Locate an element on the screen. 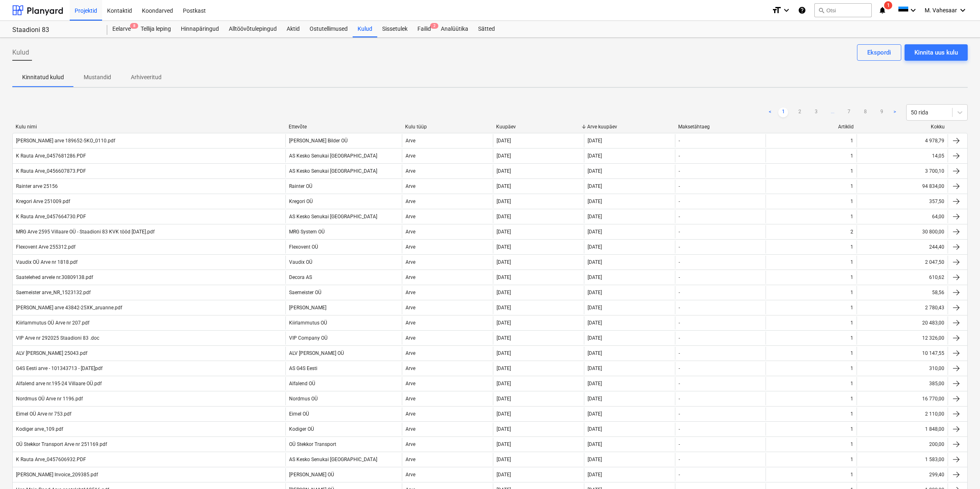  div: Rainter OÜ is located at coordinates (300, 186).